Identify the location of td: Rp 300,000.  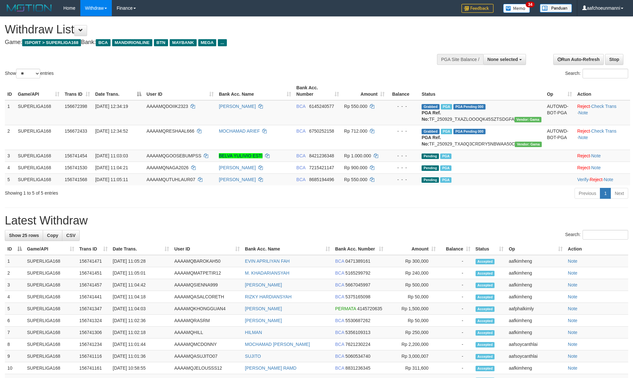
(412, 261).